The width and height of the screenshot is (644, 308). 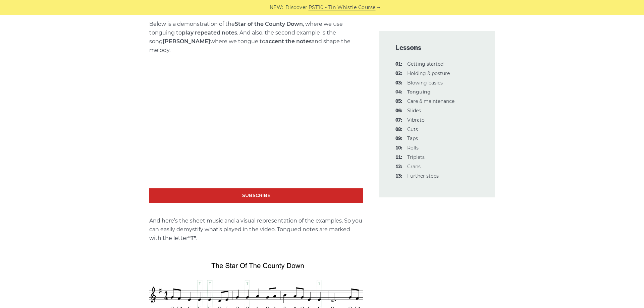 What do you see at coordinates (399, 139) in the screenshot?
I see `span: 09:` at bounding box center [399, 139].